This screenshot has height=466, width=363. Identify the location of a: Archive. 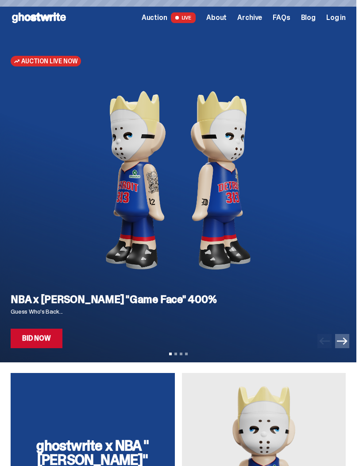
(250, 18).